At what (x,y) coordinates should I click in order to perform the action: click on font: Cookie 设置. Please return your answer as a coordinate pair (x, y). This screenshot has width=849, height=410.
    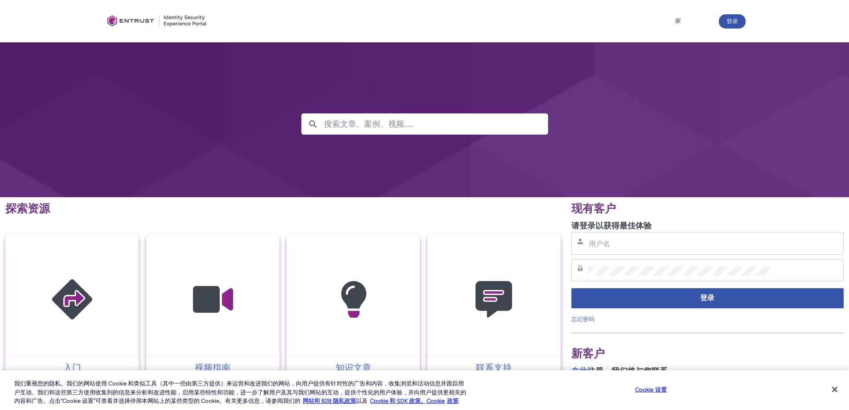
    Looking at the image, I should click on (651, 389).